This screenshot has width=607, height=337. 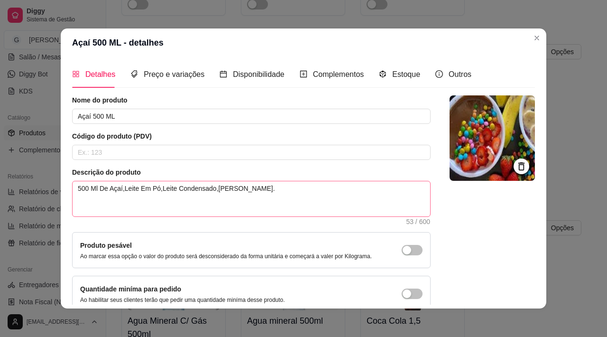 I want to click on span: code-sandbox, so click(x=383, y=74).